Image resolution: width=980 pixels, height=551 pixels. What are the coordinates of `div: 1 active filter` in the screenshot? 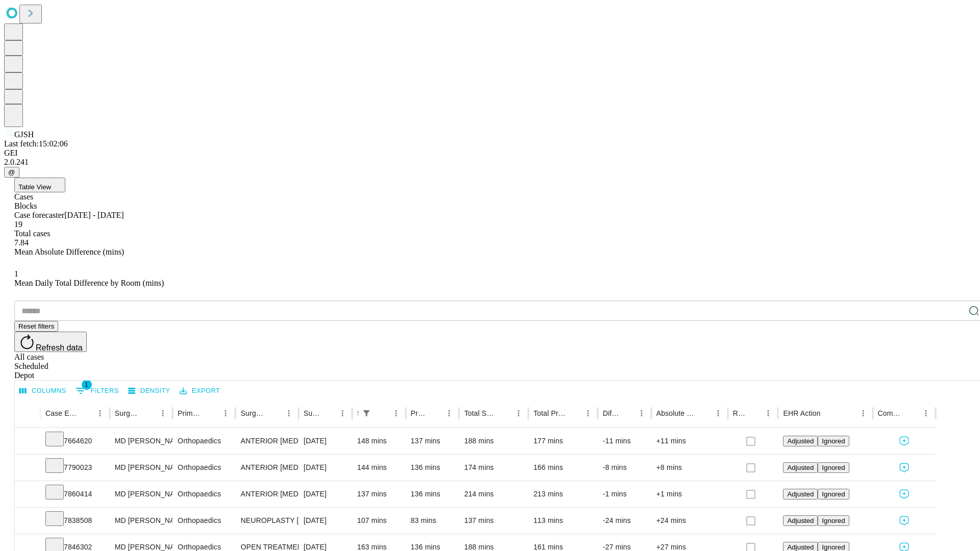 It's located at (366, 413).